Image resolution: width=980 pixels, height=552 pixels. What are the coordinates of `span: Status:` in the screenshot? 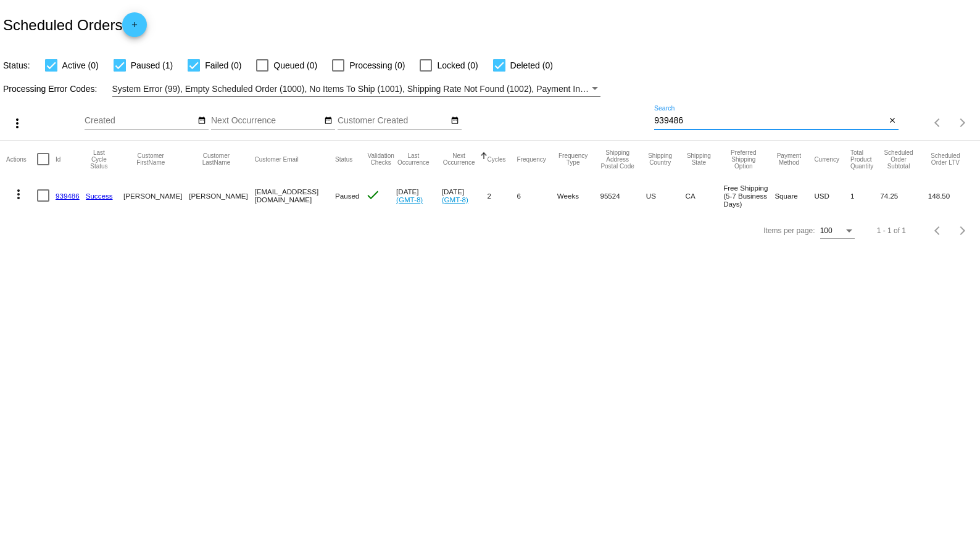 It's located at (17, 65).